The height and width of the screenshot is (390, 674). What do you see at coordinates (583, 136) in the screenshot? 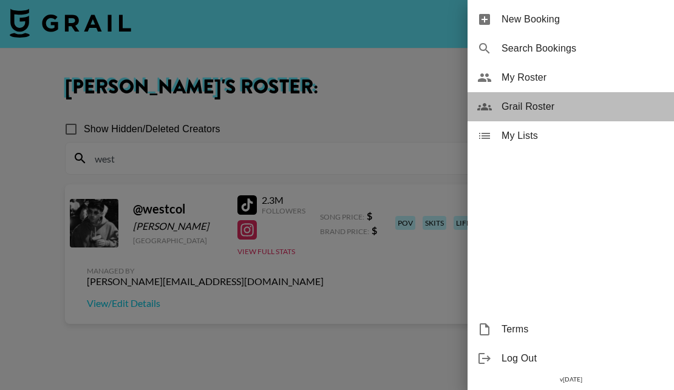
I see `span: My Lists` at bounding box center [583, 136].